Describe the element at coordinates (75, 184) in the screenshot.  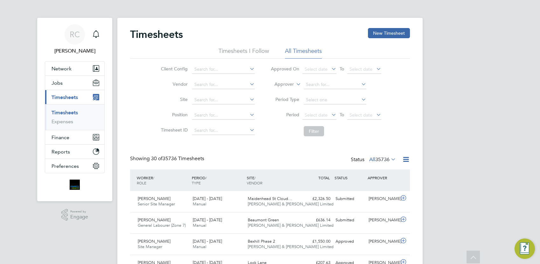
I see `img: bromak-logo-retina.png` at that location.